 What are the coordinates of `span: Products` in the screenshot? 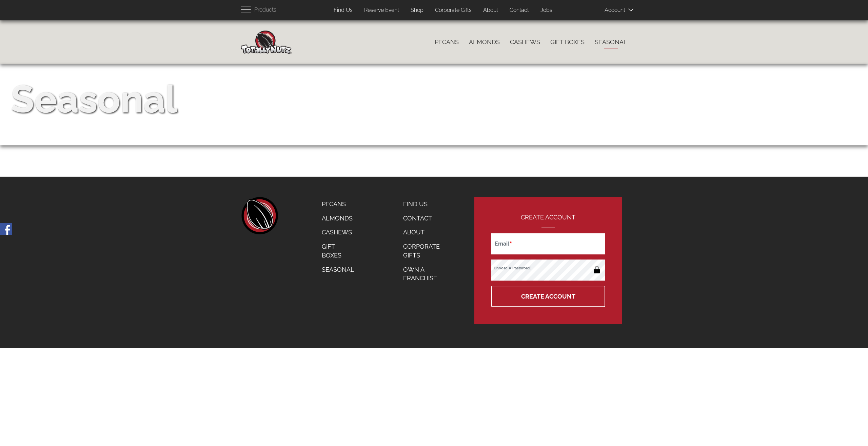 It's located at (265, 10).